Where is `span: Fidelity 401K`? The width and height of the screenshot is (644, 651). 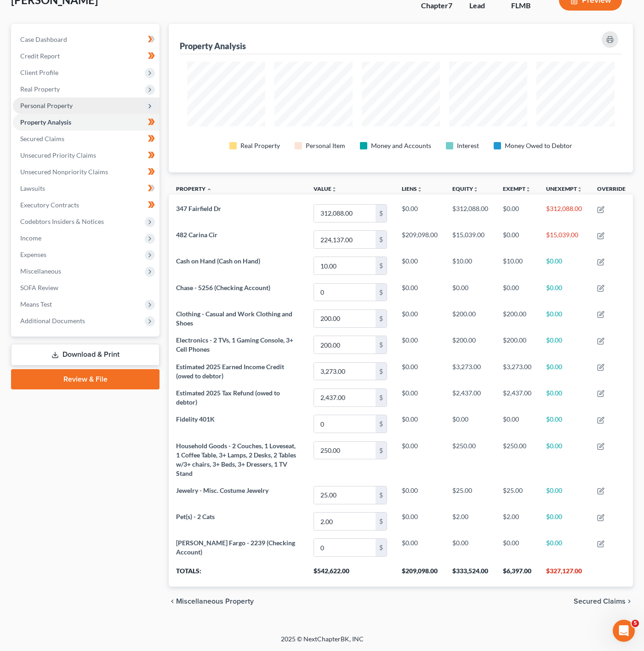
span: Fidelity 401K is located at coordinates (196, 419).